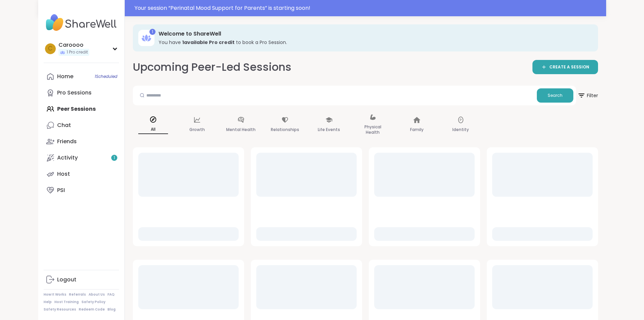 The height and width of the screenshot is (320, 644). Describe the element at coordinates (374, 43) in the screenshot. I see `h3: You have to book a Pro Session.` at that location.